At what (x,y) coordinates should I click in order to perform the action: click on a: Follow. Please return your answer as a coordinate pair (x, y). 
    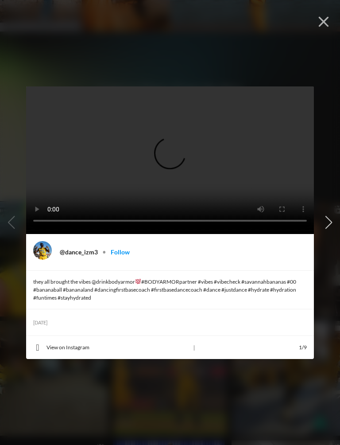
    Looking at the image, I should click on (120, 251).